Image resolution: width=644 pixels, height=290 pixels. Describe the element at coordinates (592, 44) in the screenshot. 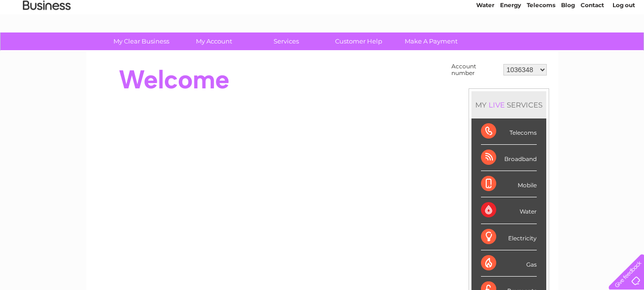

I see `a: Contact` at that location.